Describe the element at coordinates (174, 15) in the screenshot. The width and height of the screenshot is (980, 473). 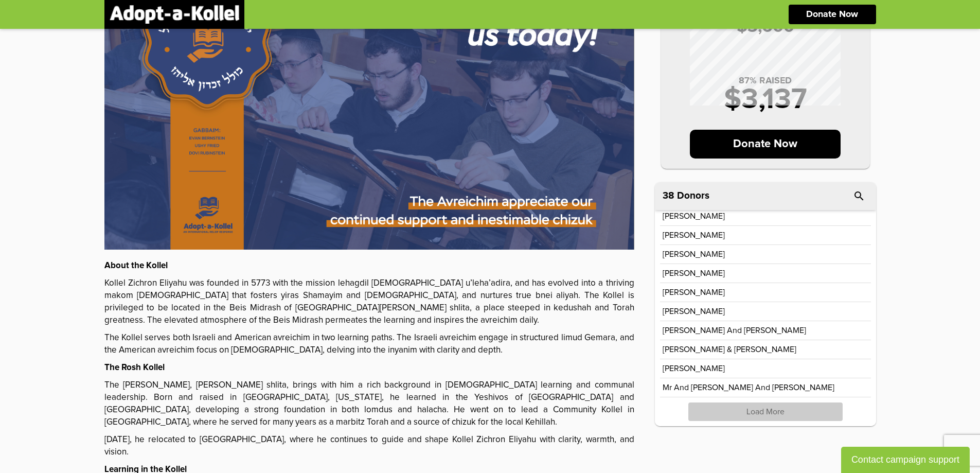
I see `img: logonobg.png` at that location.